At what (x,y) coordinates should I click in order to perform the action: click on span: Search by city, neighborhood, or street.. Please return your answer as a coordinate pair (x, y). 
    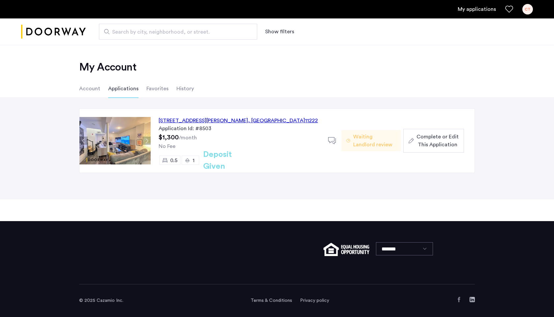
    Looking at the image, I should click on (176, 32).